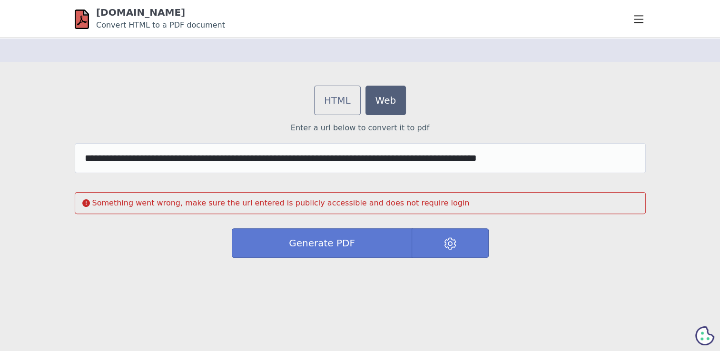 The height and width of the screenshot is (351, 720). I want to click on small: Convert HTML to a PDF document, so click(160, 25).